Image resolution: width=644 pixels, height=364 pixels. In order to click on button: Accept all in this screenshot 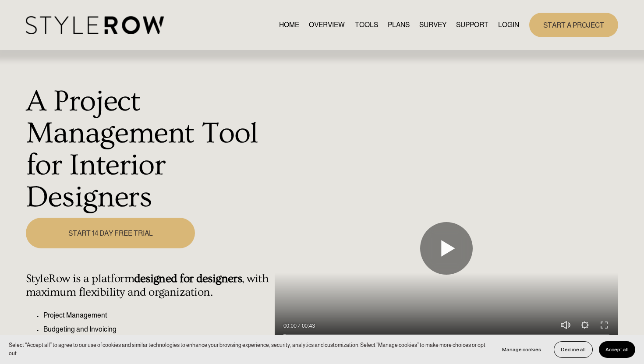, I will do `click(617, 349)`.